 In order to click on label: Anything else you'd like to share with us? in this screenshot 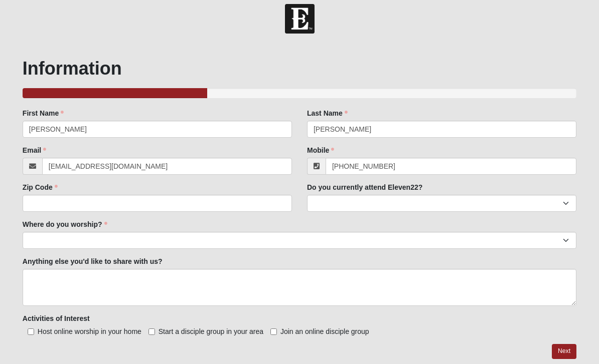, I will do `click(92, 262)`.